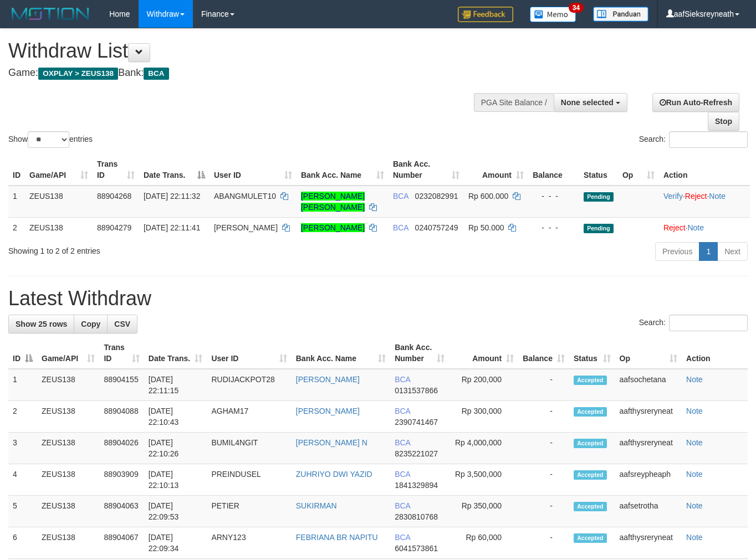 The image size is (756, 560). I want to click on span: Show 25 rows, so click(41, 324).